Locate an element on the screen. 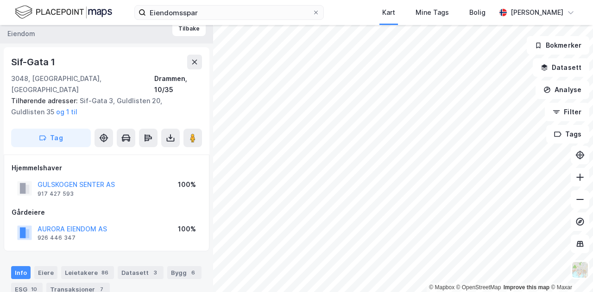  button: Filter is located at coordinates (567, 112).